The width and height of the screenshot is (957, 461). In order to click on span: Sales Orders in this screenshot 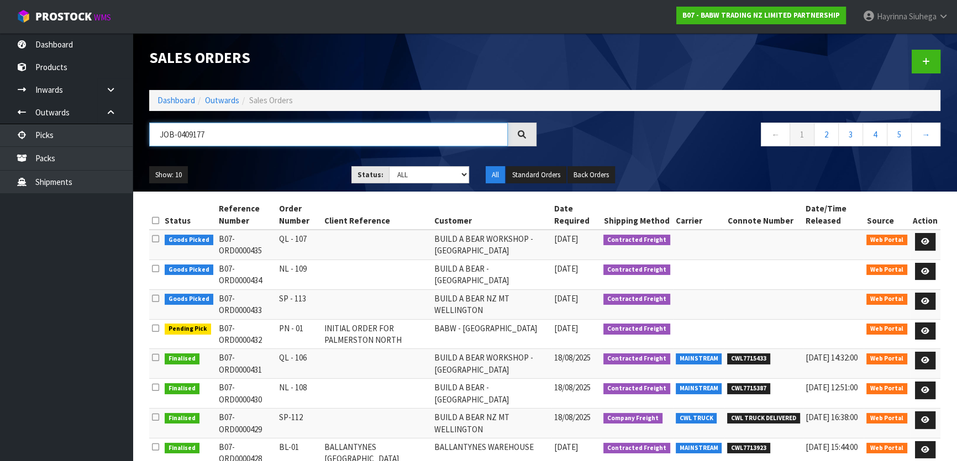, I will do `click(271, 100)`.